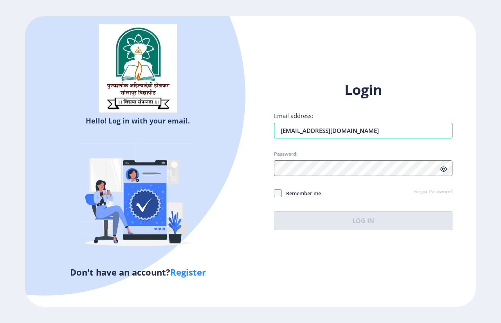 Image resolution: width=501 pixels, height=323 pixels. I want to click on a: Register, so click(188, 272).